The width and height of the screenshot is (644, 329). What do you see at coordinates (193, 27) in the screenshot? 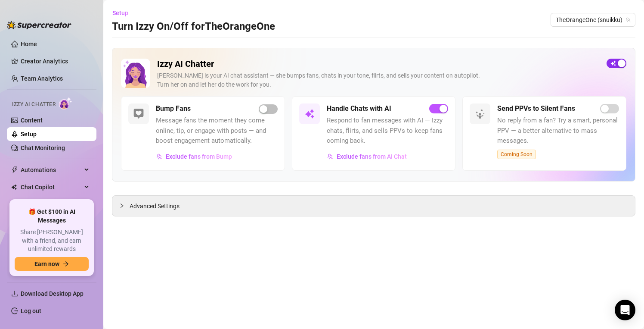
I see `h3: Turn Izzy On/Off for TheOrangeOne` at bounding box center [193, 27].